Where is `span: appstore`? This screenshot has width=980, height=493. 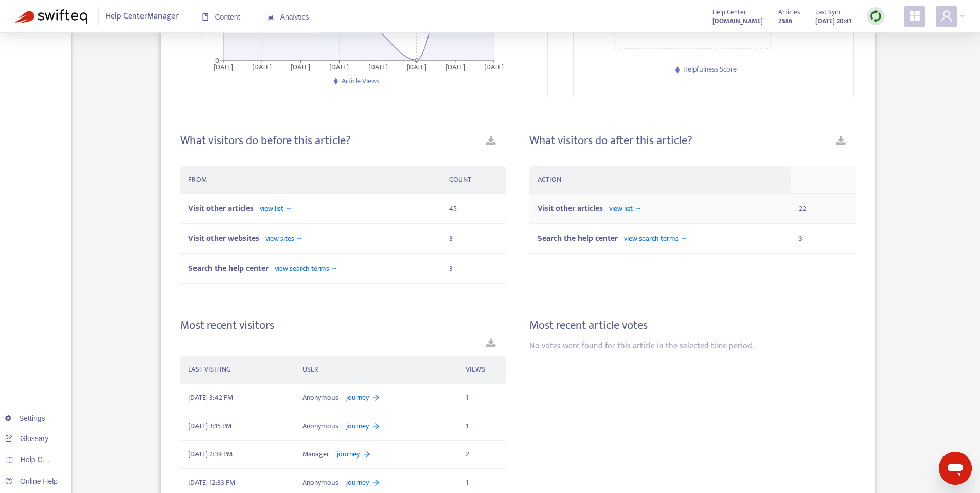
span: appstore is located at coordinates (915, 16).